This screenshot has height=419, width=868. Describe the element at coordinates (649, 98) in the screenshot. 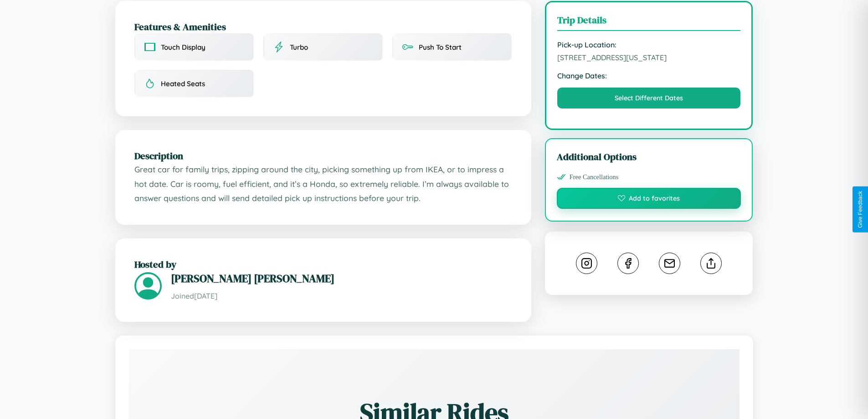

I see `button: Select Different Dates` at that location.